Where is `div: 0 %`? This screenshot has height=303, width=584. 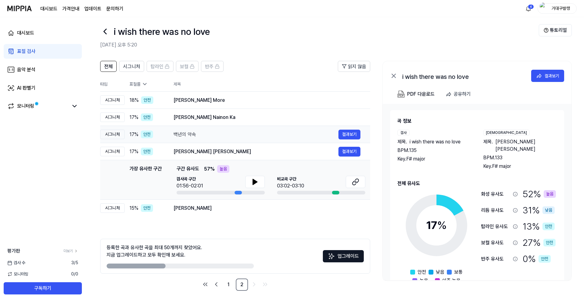 div: 0 % is located at coordinates (537, 258).